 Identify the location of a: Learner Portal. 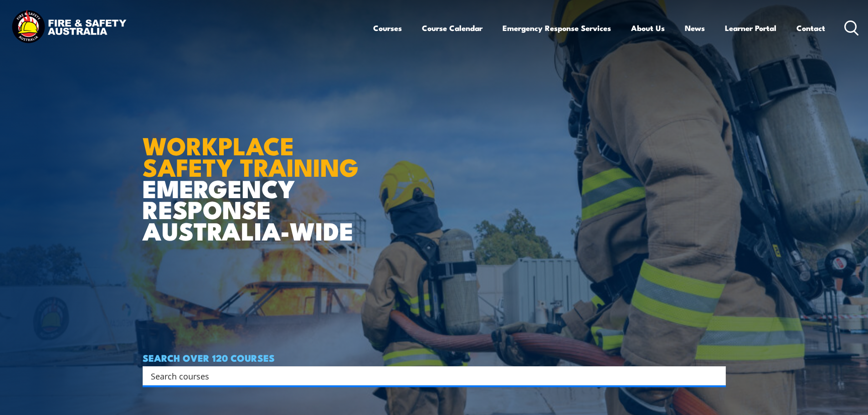
(750, 27).